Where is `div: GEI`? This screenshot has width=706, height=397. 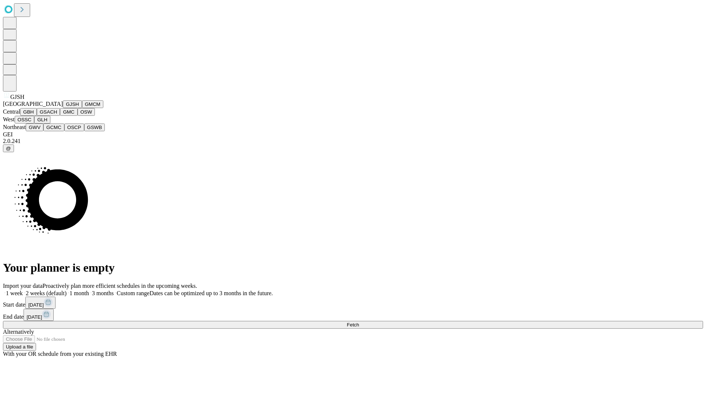 div: GEI is located at coordinates (353, 135).